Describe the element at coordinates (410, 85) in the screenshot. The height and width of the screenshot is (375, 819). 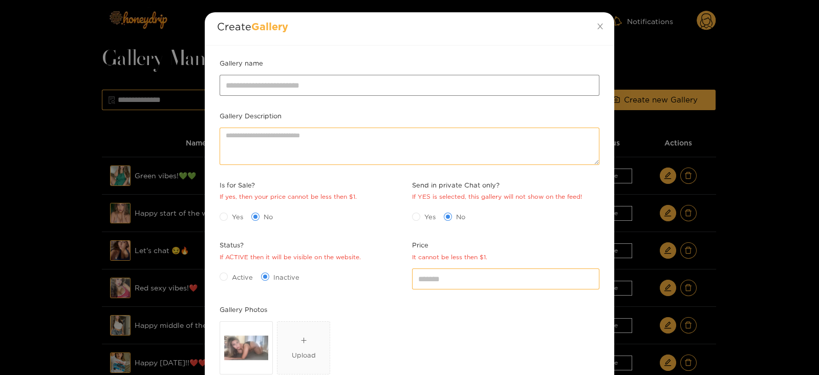
I see `input: Gallery name` at that location.